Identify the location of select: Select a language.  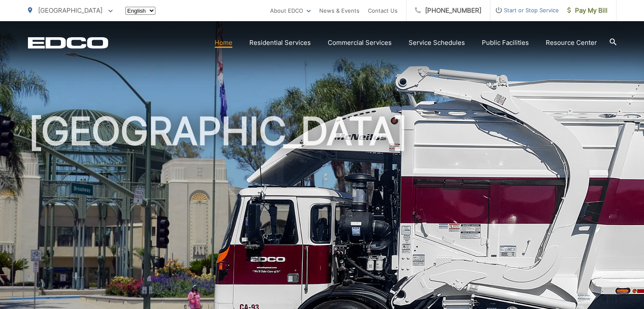
(140, 11).